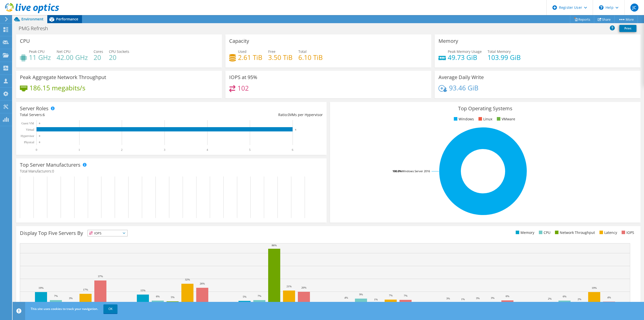 This screenshot has height=320, width=644. I want to click on h4: 186.15 megabits/s, so click(57, 88).